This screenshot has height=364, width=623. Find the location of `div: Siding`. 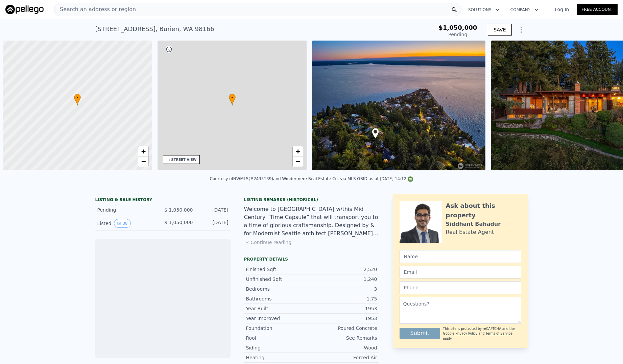

div: Siding is located at coordinates (279, 348).